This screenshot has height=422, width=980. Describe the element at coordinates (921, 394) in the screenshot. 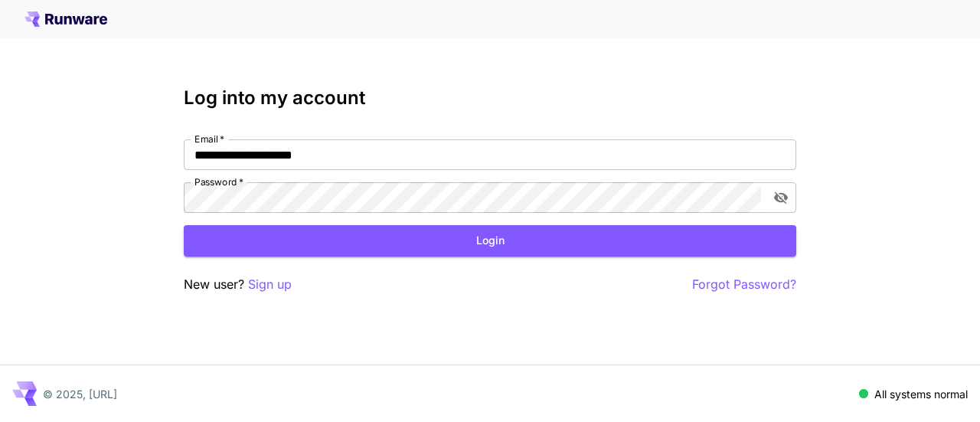

I see `p: All systems normal` at that location.